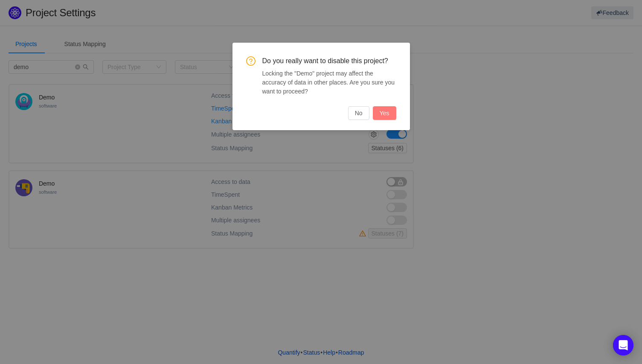  I want to click on span: Do you really want to disable this project?, so click(329, 61).